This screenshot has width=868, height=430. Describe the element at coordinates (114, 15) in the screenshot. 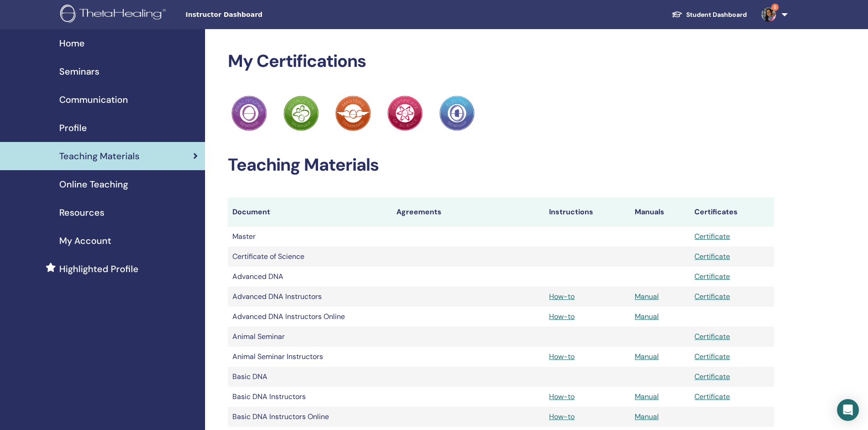

I see `img: logo.png` at that location.